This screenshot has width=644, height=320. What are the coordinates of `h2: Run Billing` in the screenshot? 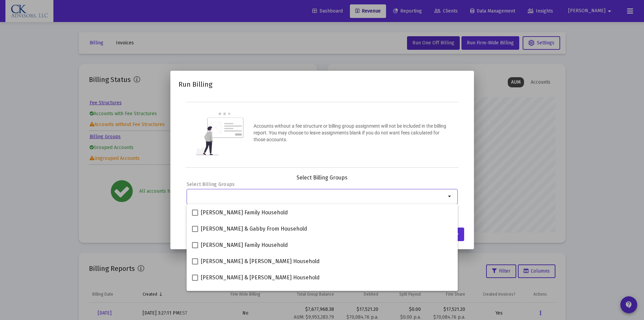 It's located at (195, 84).